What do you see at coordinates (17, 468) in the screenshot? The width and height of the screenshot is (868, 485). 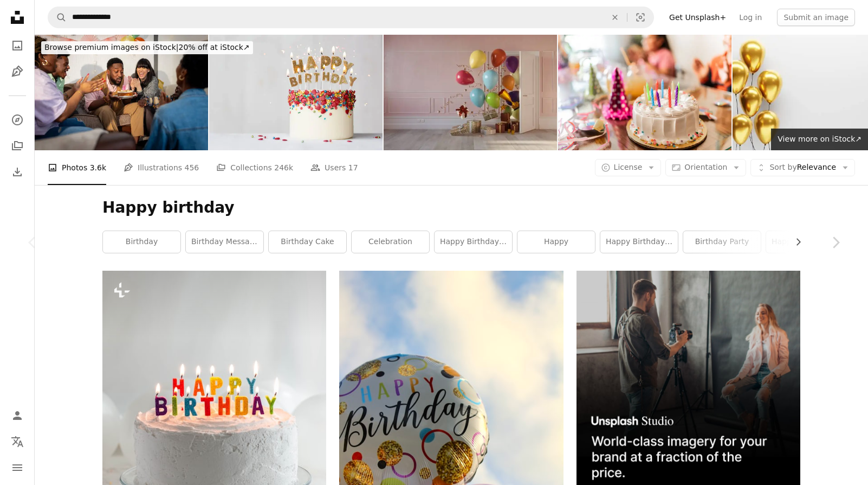 I see `button: Menu` at bounding box center [17, 468].